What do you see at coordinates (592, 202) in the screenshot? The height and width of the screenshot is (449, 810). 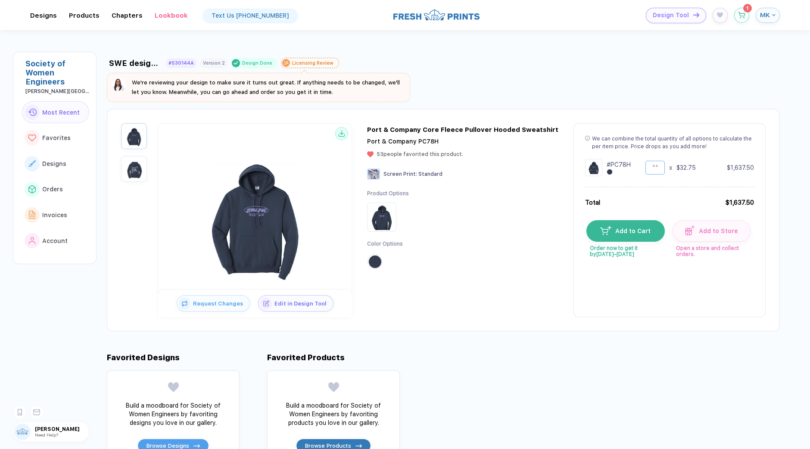 I see `div: Total` at bounding box center [592, 202].